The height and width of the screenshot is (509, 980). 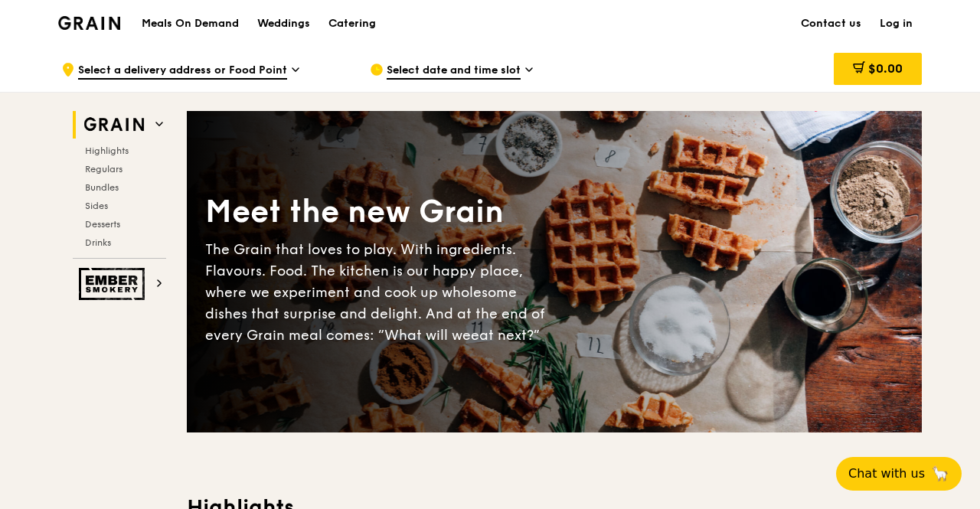 What do you see at coordinates (183, 71) in the screenshot?
I see `span: Select a delivery address or Food Point` at bounding box center [183, 71].